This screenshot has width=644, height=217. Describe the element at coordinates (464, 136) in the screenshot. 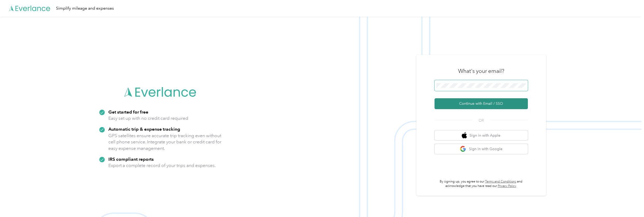

I see `img: apple logo` at that location.